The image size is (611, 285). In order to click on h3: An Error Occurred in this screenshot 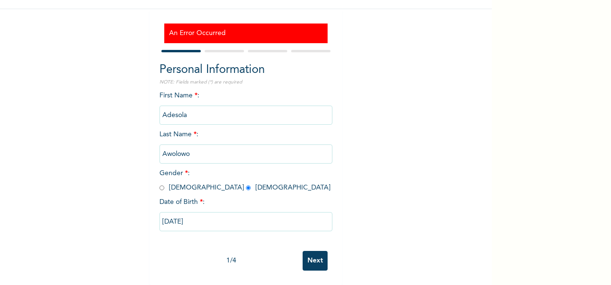, I will do `click(246, 33)`.